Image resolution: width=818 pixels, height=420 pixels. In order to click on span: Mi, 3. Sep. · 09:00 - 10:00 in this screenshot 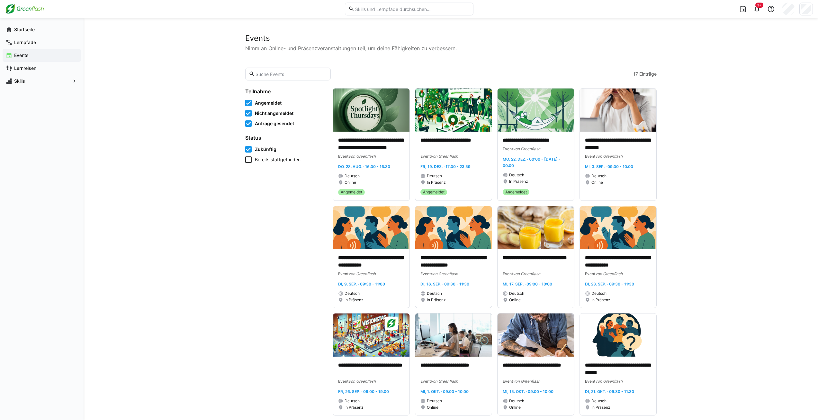, I will do `click(609, 166)`.